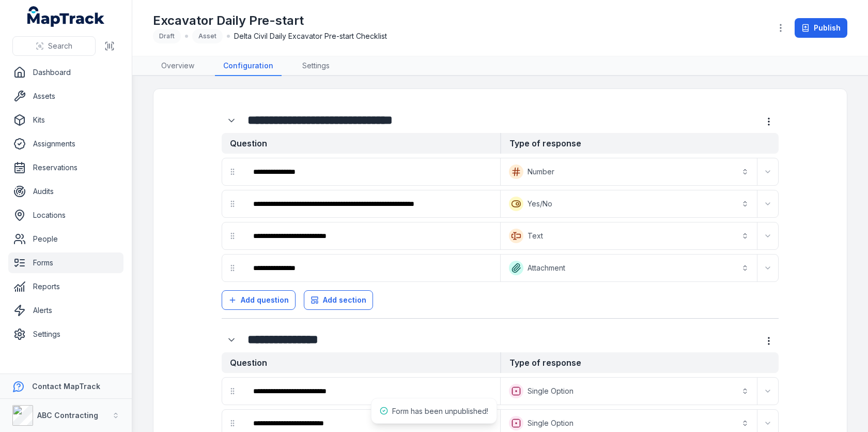 The width and height of the screenshot is (868, 432). What do you see at coordinates (66, 16) in the screenshot?
I see `a: MapTrack` at bounding box center [66, 16].